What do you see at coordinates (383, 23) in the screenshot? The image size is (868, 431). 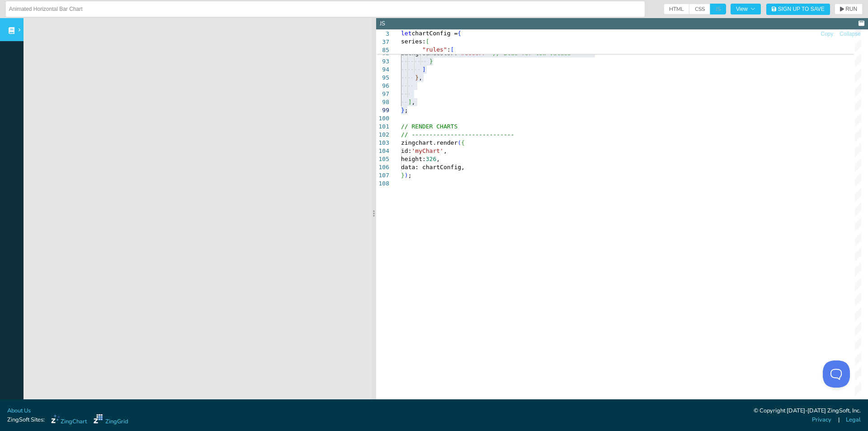 I see `div: JS` at bounding box center [383, 23].